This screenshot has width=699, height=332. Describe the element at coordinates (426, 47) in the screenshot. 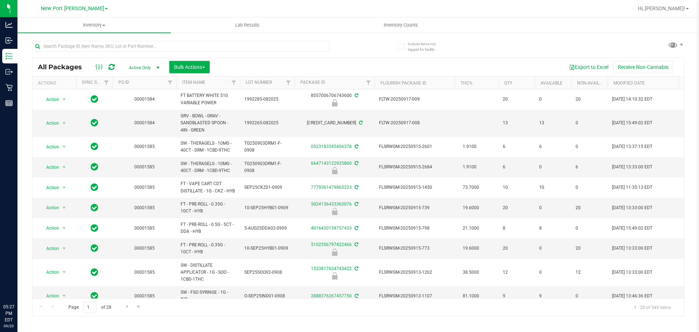

I see `span: Include items not tagged for facility` at that location.